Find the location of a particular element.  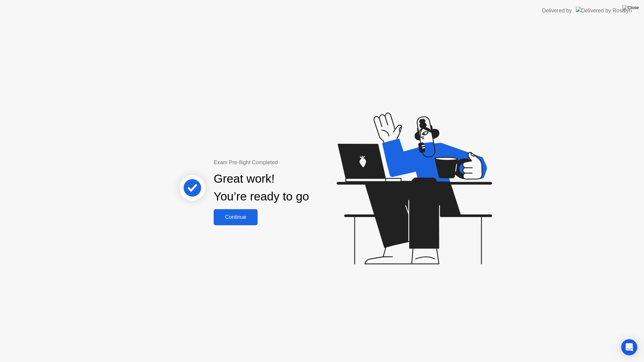

div: Continue is located at coordinates (235, 217).